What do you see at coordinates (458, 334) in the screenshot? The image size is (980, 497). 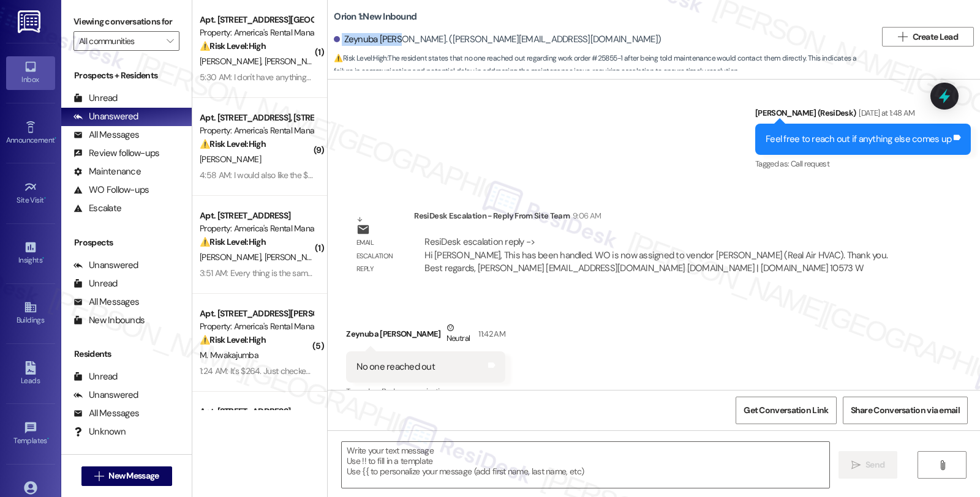 I see `div: Neutral` at bounding box center [458, 334].